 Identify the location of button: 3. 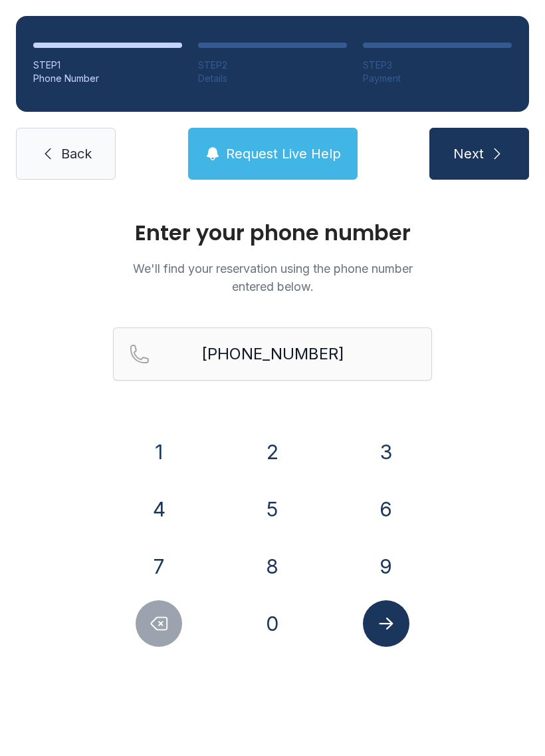
(387, 452).